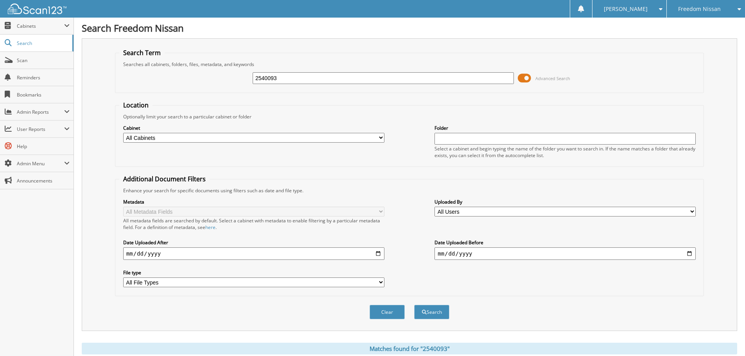 The image size is (745, 356). Describe the element at coordinates (40, 163) in the screenshot. I see `span: Admin Menu` at that location.